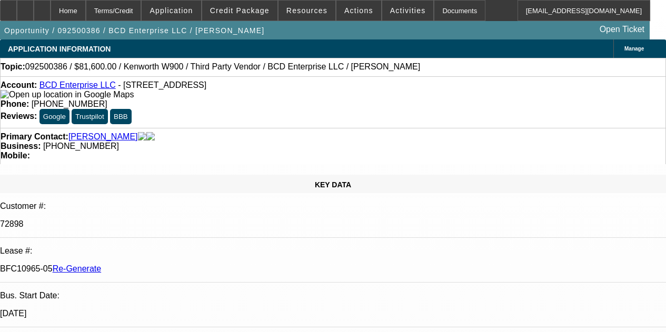 The image size is (666, 332). I want to click on button: Credit Package, so click(240, 11).